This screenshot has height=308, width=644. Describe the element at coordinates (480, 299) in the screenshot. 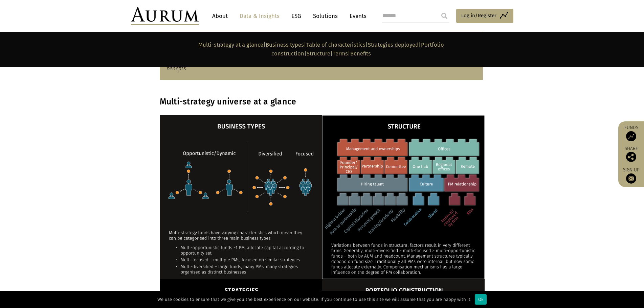

I see `div: Ok` at that location.